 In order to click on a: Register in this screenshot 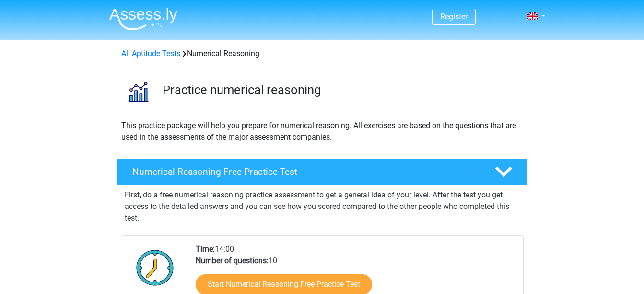, I will do `click(453, 17)`.